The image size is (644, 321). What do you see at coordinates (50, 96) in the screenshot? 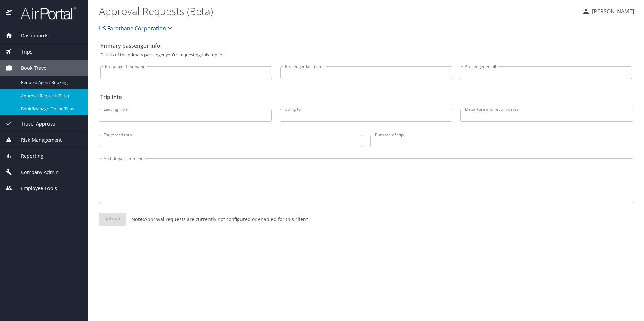
I see `span: Approval Request (Beta)` at bounding box center [50, 96].